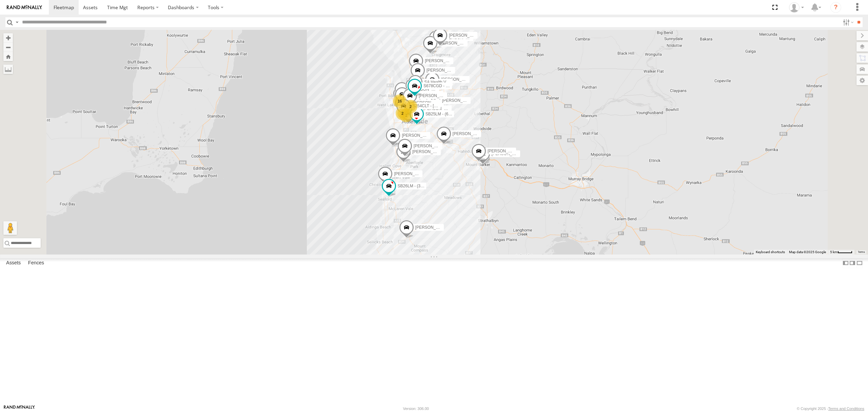 The width and height of the screenshot is (868, 412). What do you see at coordinates (25, 7) in the screenshot?
I see `img: rand-logo.svg` at bounding box center [25, 7].